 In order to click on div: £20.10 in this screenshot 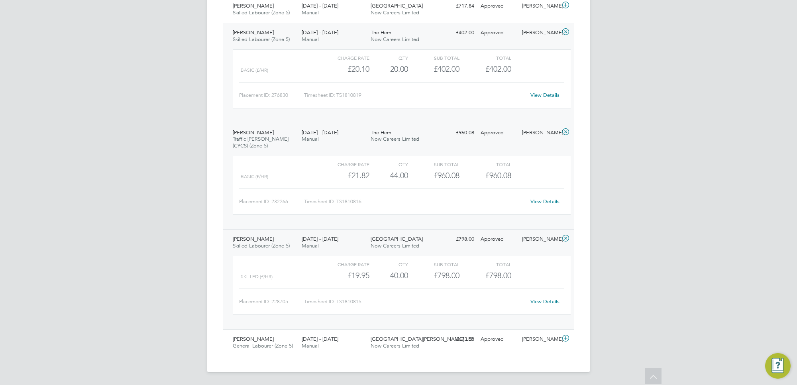, I will do `click(344, 69)`.